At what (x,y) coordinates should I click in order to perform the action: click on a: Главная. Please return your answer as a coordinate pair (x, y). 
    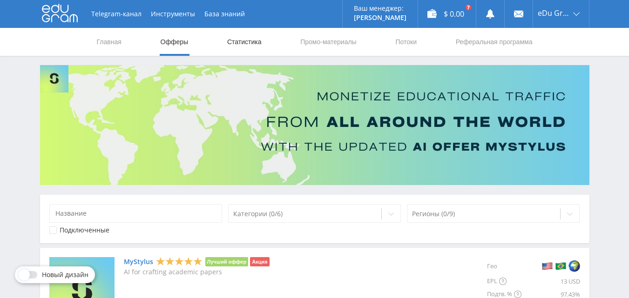
    Looking at the image, I should click on (109, 42).